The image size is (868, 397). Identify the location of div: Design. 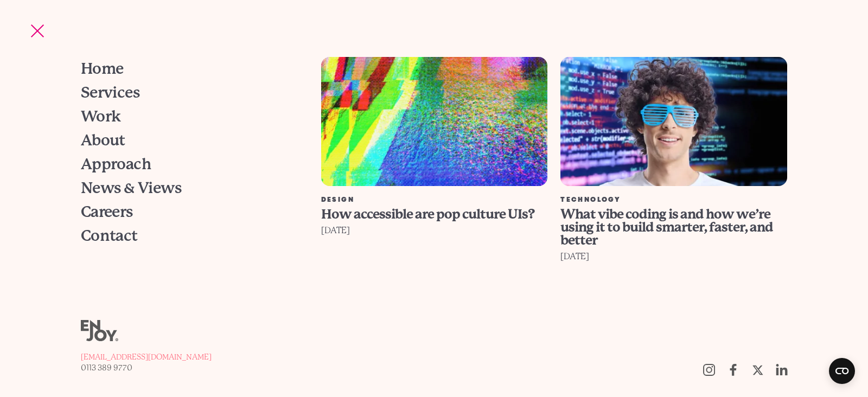
(435, 200).